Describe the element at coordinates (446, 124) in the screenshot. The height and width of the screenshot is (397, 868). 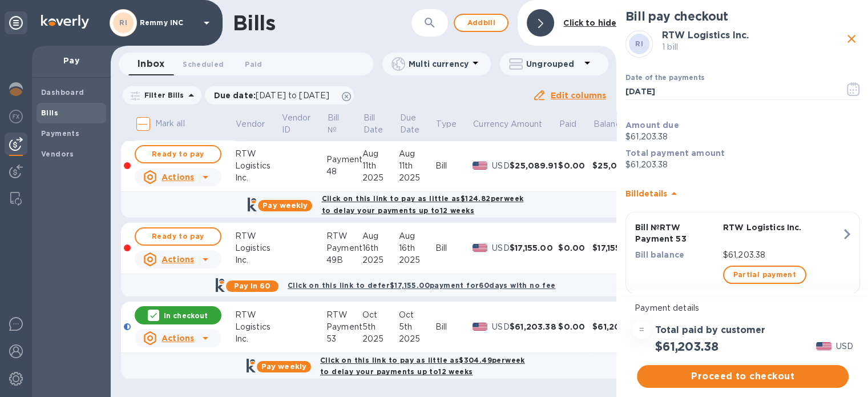
I see `p: Type` at that location.